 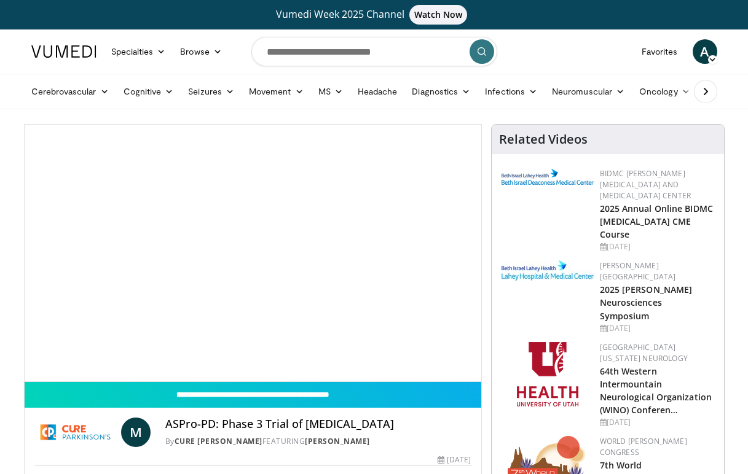 I want to click on img: Cure Parkinson's, so click(x=75, y=433).